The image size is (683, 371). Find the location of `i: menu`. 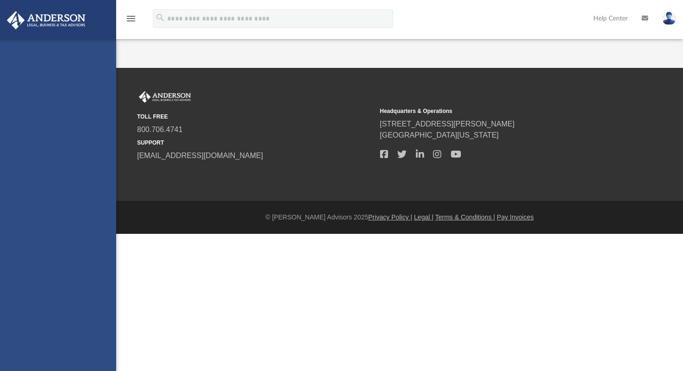

i: menu is located at coordinates (131, 19).